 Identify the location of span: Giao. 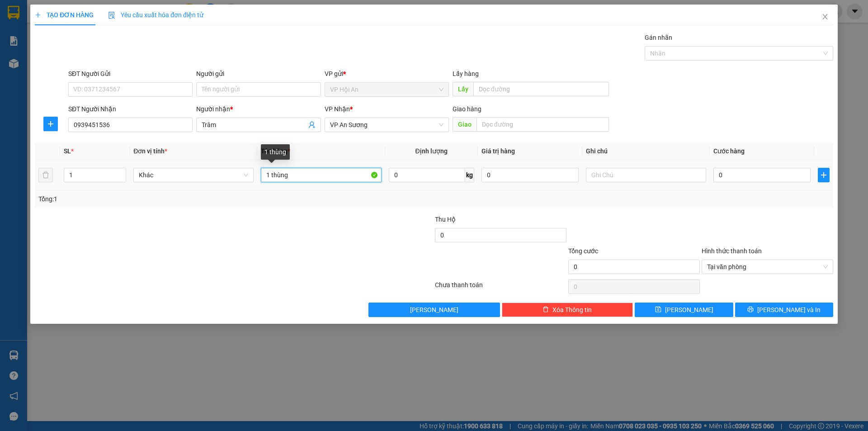
(464, 124).